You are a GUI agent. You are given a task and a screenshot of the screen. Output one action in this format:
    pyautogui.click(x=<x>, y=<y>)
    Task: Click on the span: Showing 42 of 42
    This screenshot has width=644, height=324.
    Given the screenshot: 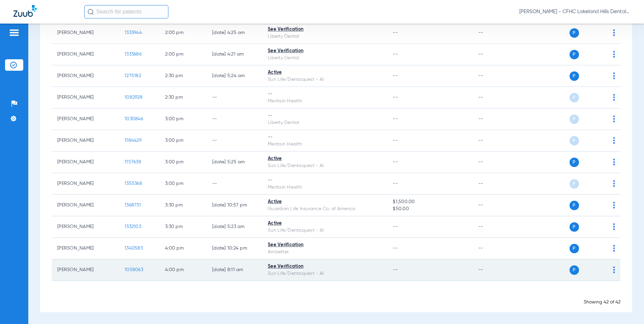 What is the action you would take?
    pyautogui.click(x=602, y=302)
    